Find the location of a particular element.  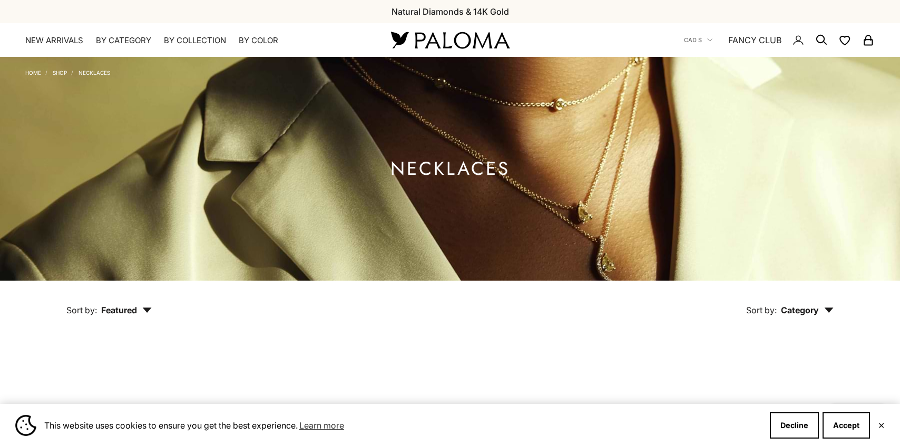

summary: By Collection is located at coordinates (195, 41).